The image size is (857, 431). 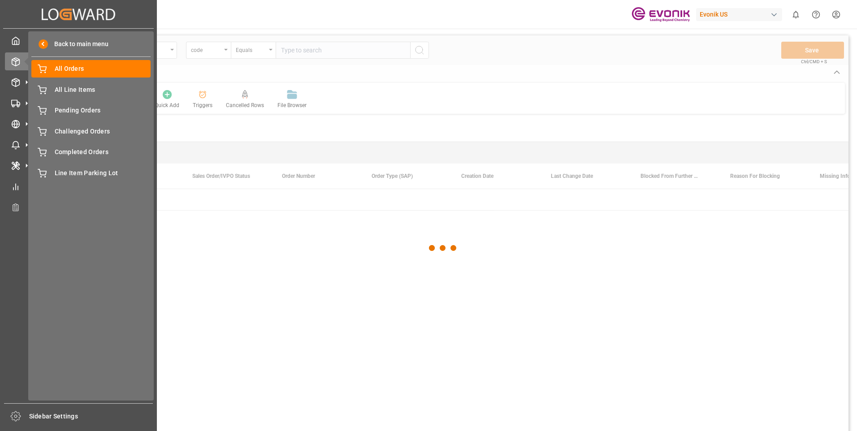 I want to click on a: Challenged Orders, so click(x=91, y=131).